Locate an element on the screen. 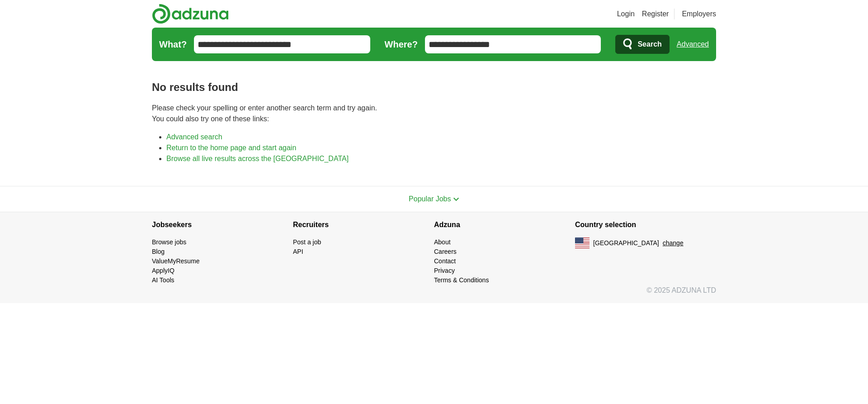  div: © 2025 ADZUNA LTD is located at coordinates (434, 294).